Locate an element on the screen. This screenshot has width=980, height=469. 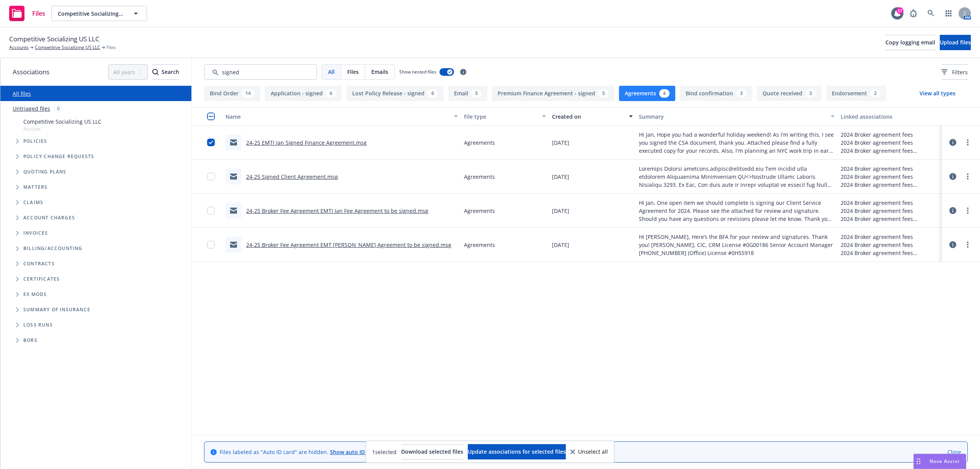
span: Account charges is located at coordinates (49, 218).